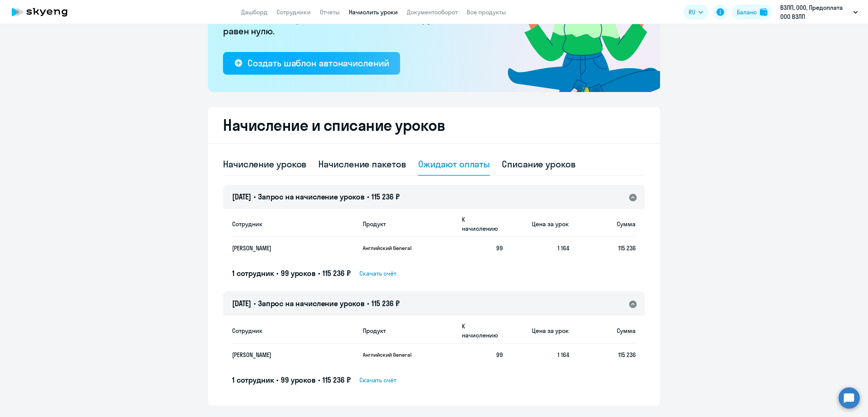 Image resolution: width=868 pixels, height=417 pixels. What do you see at coordinates (763, 12) in the screenshot?
I see `img: balance` at bounding box center [763, 12].